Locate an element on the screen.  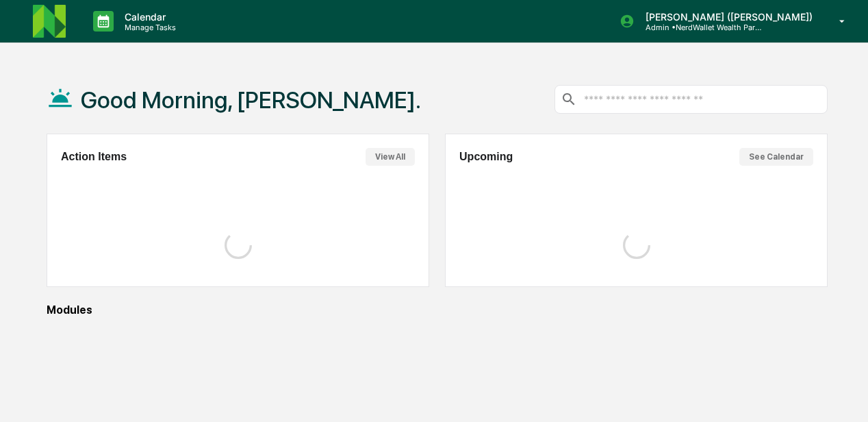
img: logo is located at coordinates (49, 21).